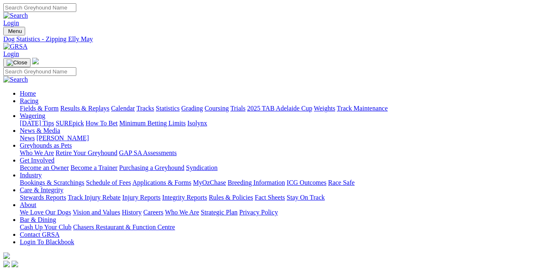 The image size is (544, 278). Describe the element at coordinates (238, 108) in the screenshot. I see `a: Trials` at that location.